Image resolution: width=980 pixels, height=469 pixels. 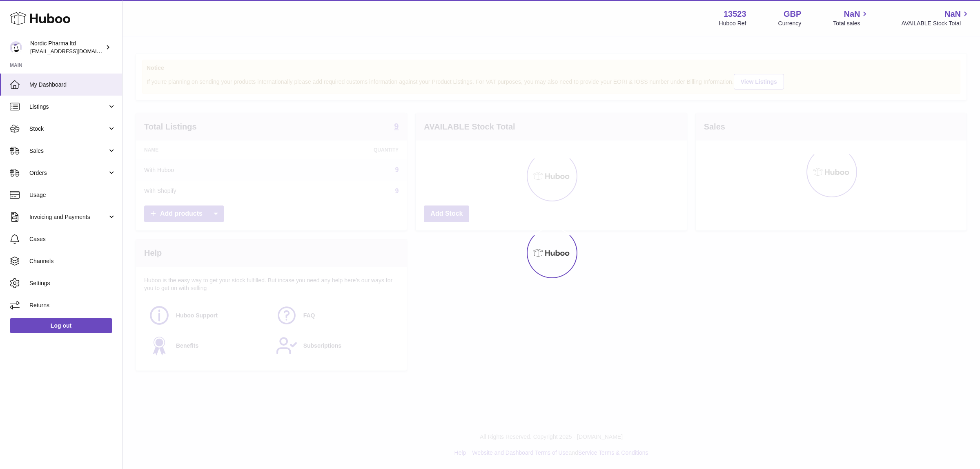 What do you see at coordinates (68, 151) in the screenshot?
I see `span: Sales` at bounding box center [68, 151].